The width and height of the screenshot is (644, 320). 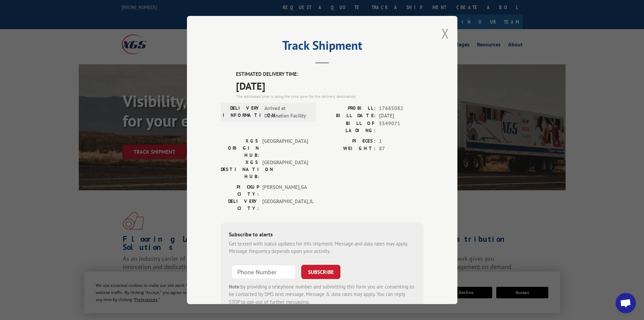 What do you see at coordinates (242, 112) in the screenshot?
I see `label: DELIVERY INFORMATION:` at bounding box center [242, 112].